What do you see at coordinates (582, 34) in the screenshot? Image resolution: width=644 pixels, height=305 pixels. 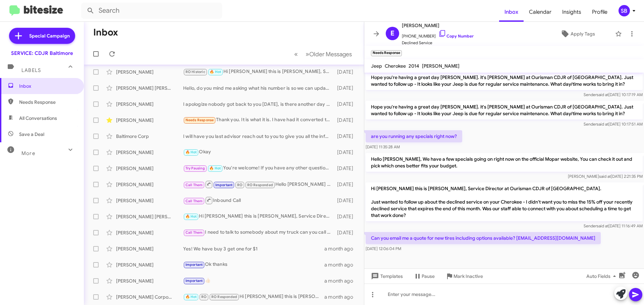 I see `span: Apply Tags` at bounding box center [582, 34].